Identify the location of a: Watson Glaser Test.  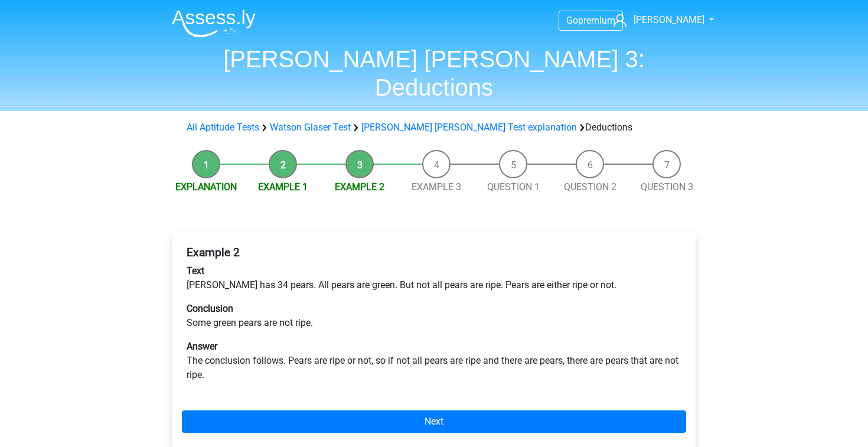
(310, 127).